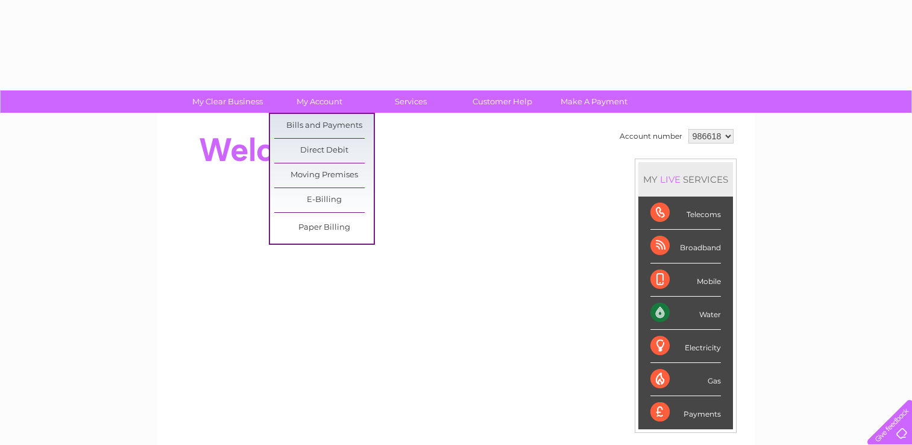 The height and width of the screenshot is (445, 912). Describe the element at coordinates (685, 246) in the screenshot. I see `div: Broadband` at that location.